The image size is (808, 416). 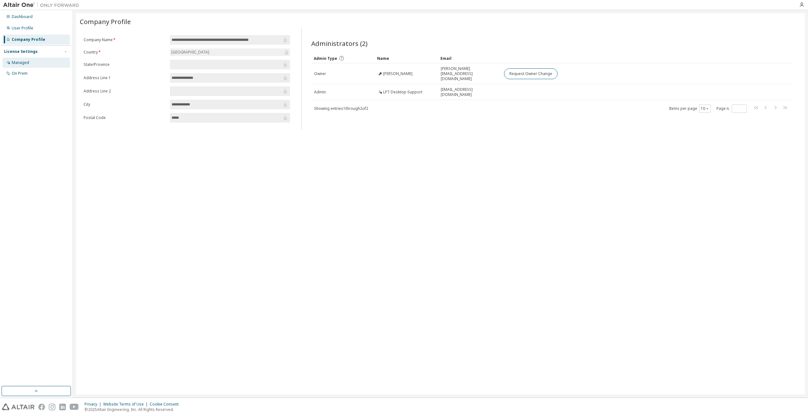 What do you see at coordinates (406, 58) in the screenshot?
I see `div: Name` at bounding box center [406, 58].